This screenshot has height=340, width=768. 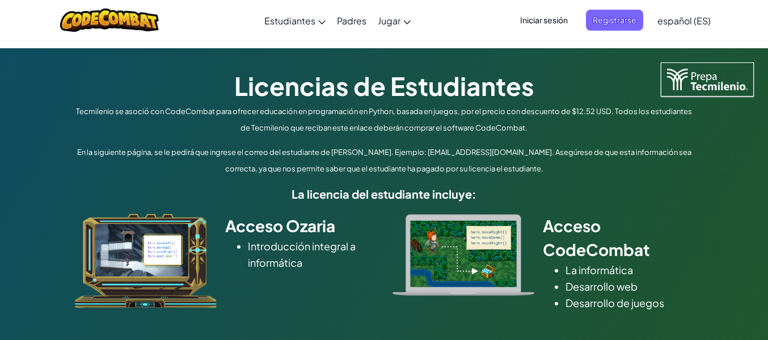 I want to click on a: CodeCombat logo, so click(x=109, y=20).